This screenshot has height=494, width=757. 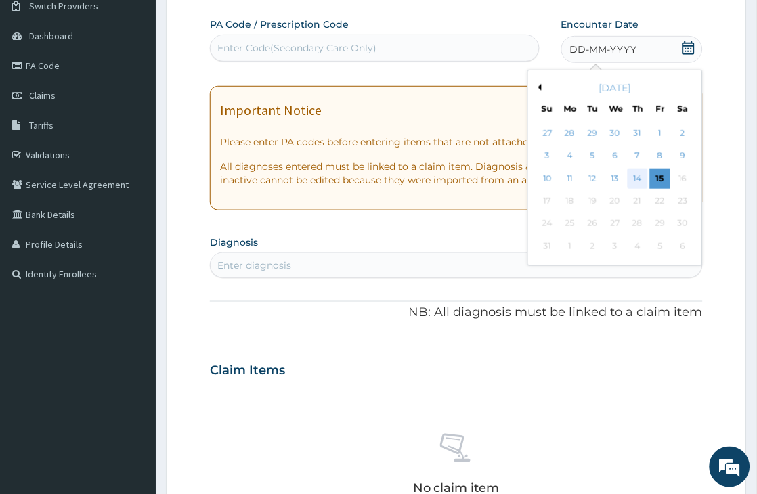 I want to click on div: Not available Wednesday, August 27th, 2025, so click(x=616, y=224).